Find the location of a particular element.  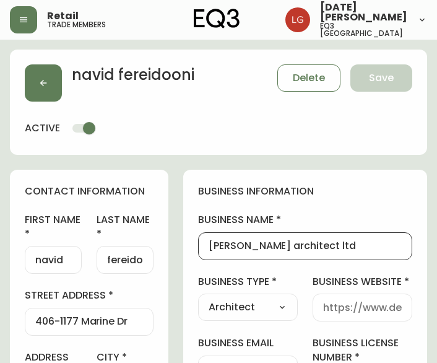

label: business type is located at coordinates (248, 282).